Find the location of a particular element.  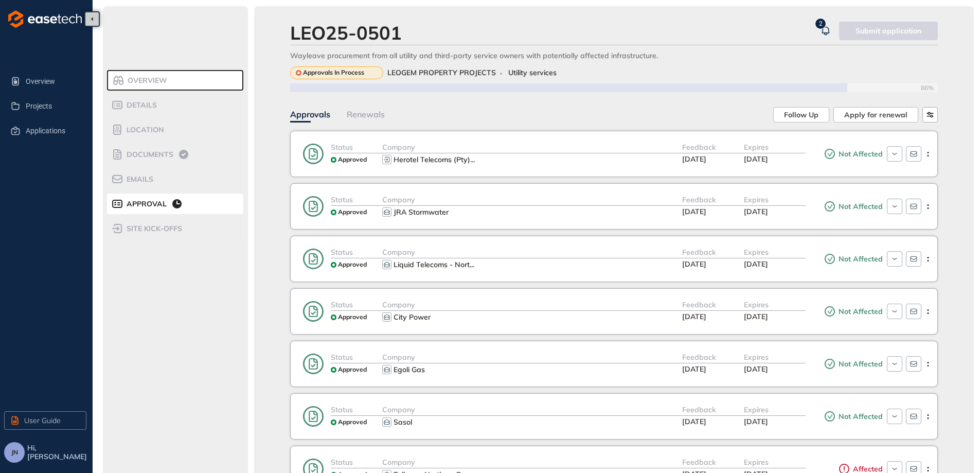

span: Liquid Telecoms - Nort is located at coordinates (432, 265).